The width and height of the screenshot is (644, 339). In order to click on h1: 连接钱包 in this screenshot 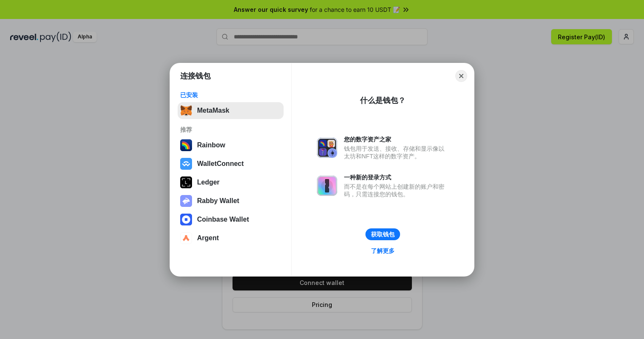, I will do `click(195, 76)`.